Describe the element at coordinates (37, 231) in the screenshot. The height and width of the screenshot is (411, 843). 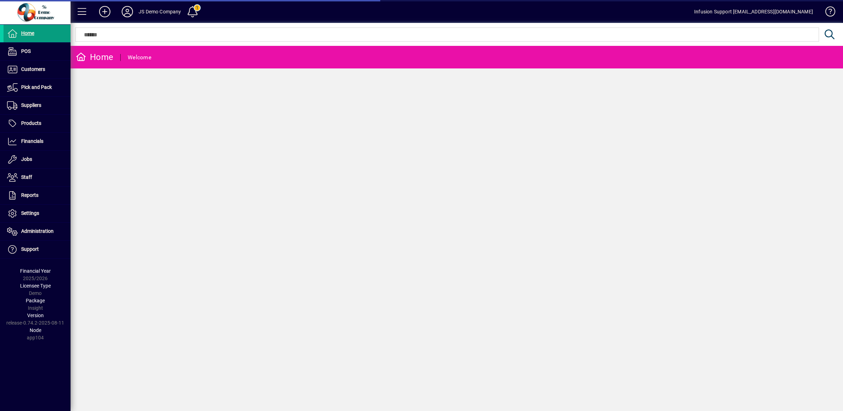
I see `span: Administration` at that location.